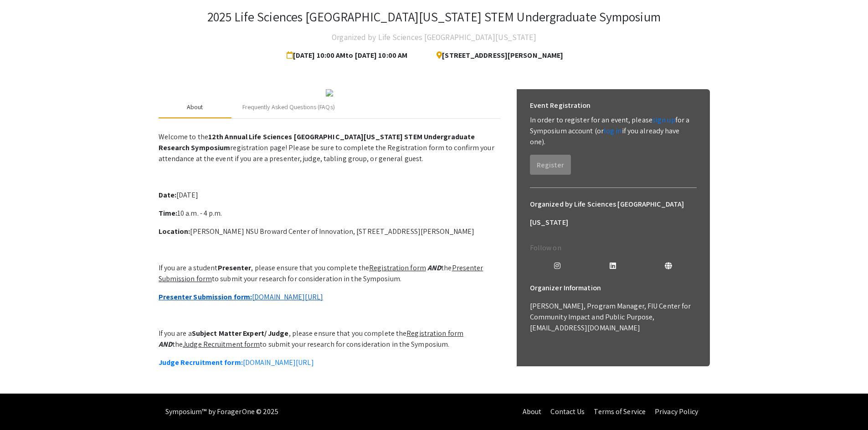  What do you see at coordinates (195, 107) in the screenshot?
I see `div: About` at bounding box center [195, 107].